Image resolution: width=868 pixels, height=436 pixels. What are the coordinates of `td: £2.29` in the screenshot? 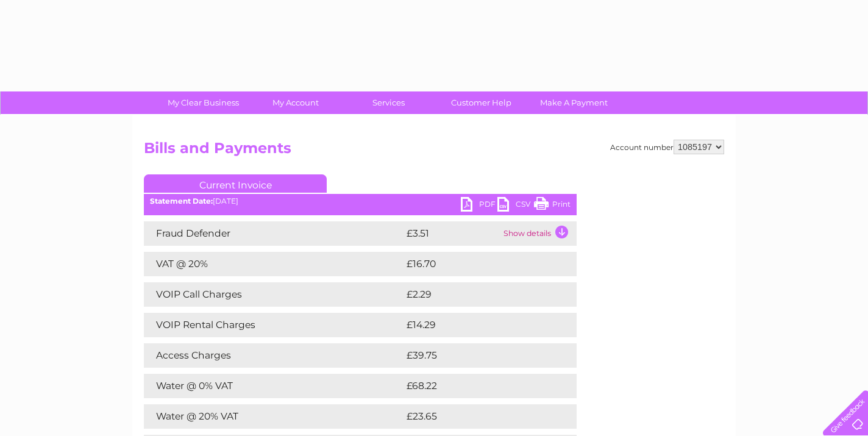 It's located at (475, 294).